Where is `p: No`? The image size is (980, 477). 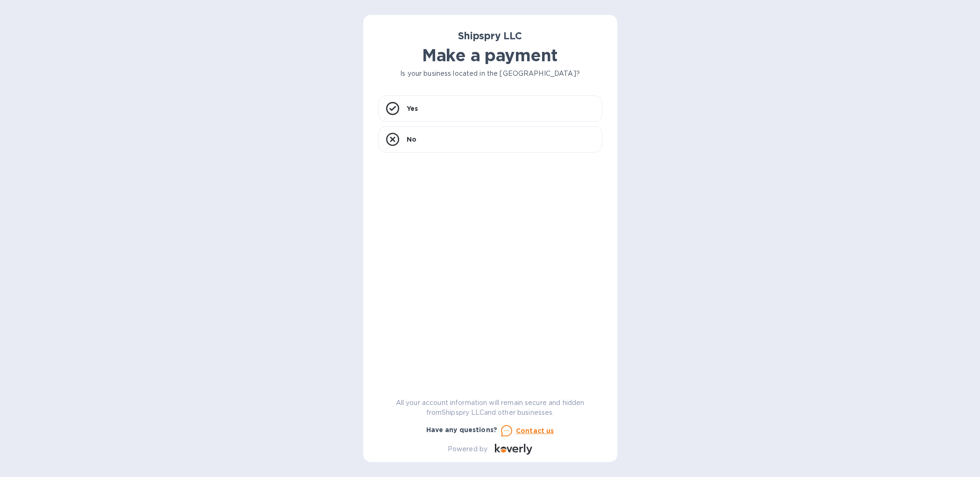
p: No is located at coordinates (412, 139).